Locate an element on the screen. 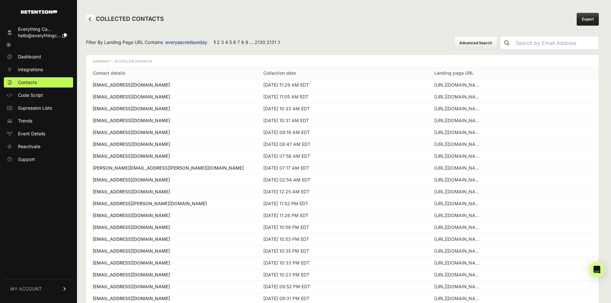  em: Page 1 is located at coordinates (215, 42).